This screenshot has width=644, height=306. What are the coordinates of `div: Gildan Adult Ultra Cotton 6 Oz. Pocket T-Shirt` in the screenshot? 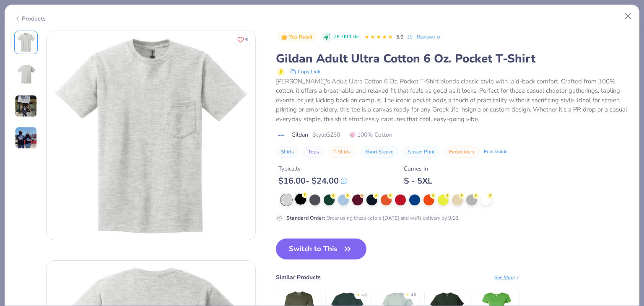 It's located at (453, 59).